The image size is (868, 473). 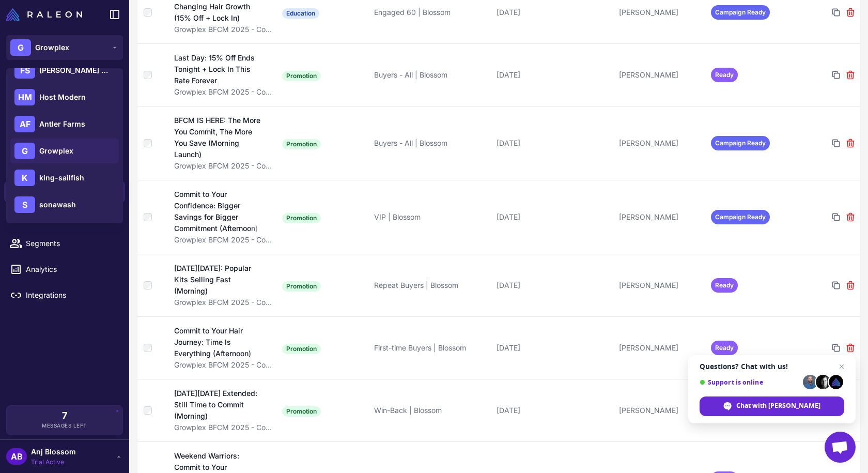 What do you see at coordinates (65, 243) in the screenshot?
I see `a: Segments` at bounding box center [65, 243].